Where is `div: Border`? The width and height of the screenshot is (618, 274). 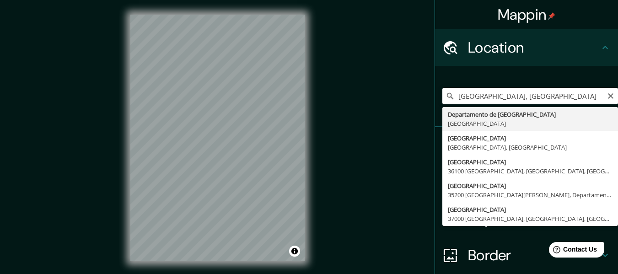
div: Border is located at coordinates (526, 255).